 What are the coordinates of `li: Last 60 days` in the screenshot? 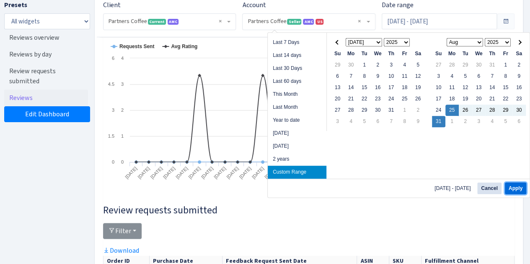 It's located at (297, 81).